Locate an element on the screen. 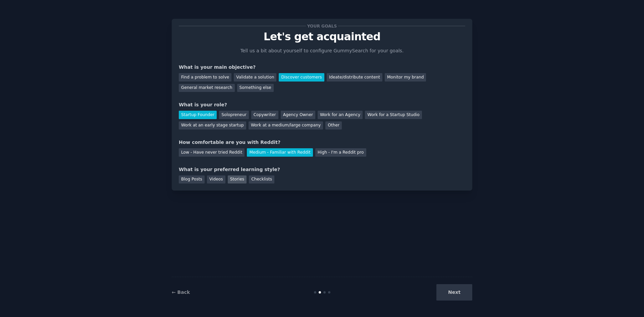 This screenshot has width=644, height=317. div: Blog Posts is located at coordinates (192, 179).